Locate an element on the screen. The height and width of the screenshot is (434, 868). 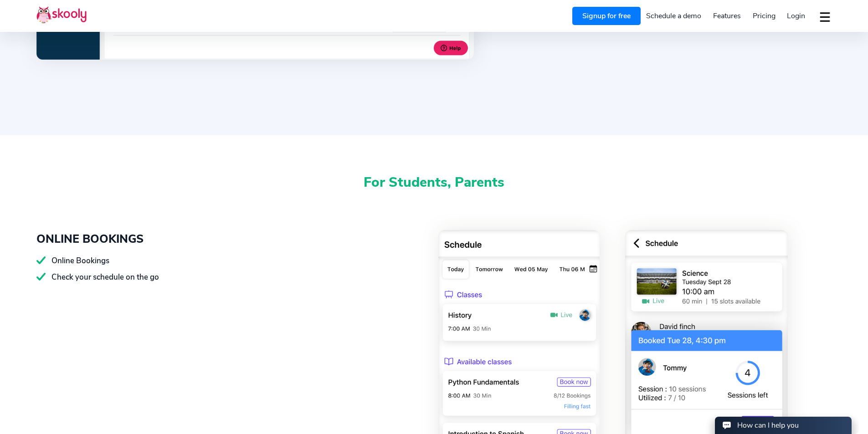
a: Signup for free is located at coordinates (606, 16).